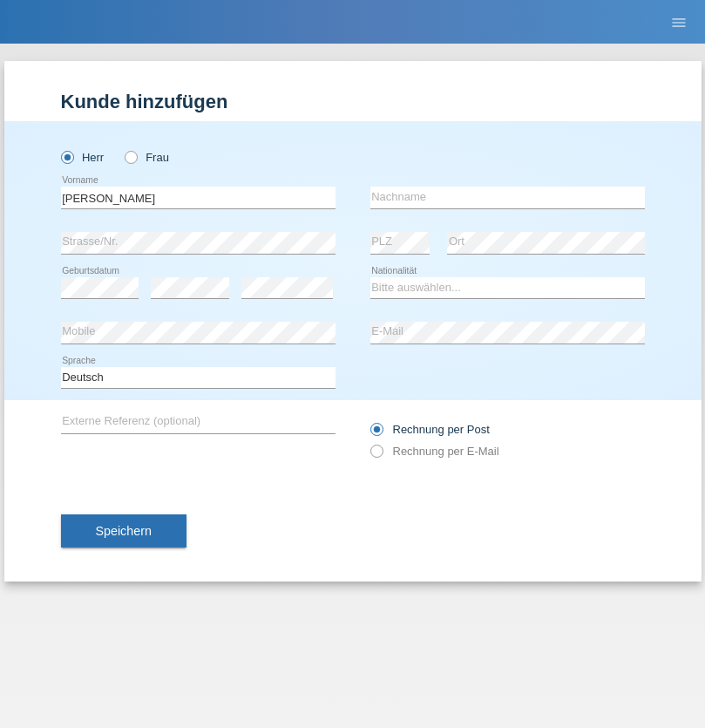 This screenshot has width=705, height=728. Describe the element at coordinates (679, 22) in the screenshot. I see `i: menu` at that location.